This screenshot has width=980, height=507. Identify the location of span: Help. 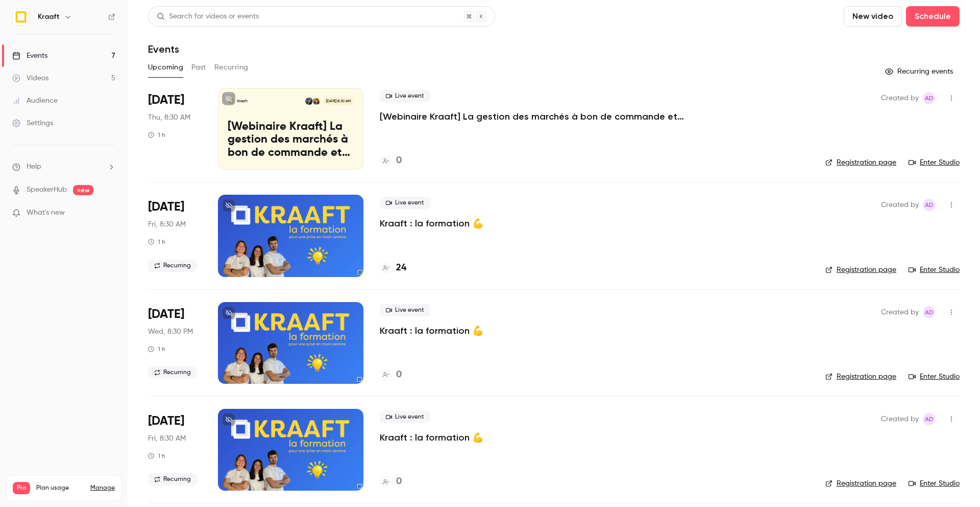
(34, 166).